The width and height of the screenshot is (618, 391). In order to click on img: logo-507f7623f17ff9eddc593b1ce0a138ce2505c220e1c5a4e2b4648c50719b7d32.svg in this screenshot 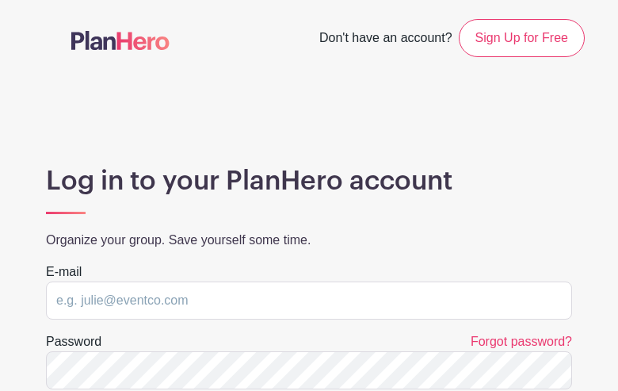, I will do `click(121, 40)`.